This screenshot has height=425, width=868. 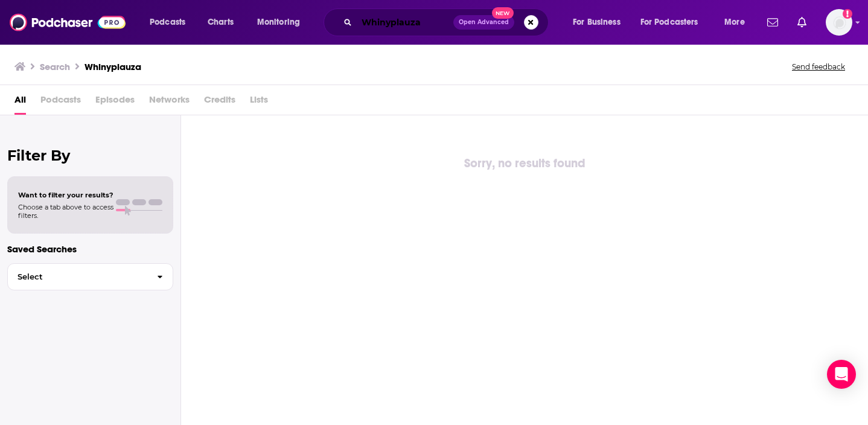 I want to click on span: Select, so click(x=77, y=276).